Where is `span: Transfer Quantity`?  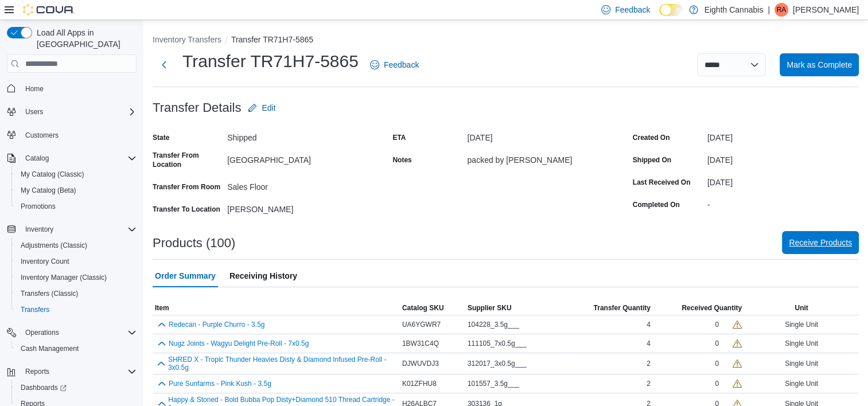
span: Transfer Quantity is located at coordinates (622, 308).